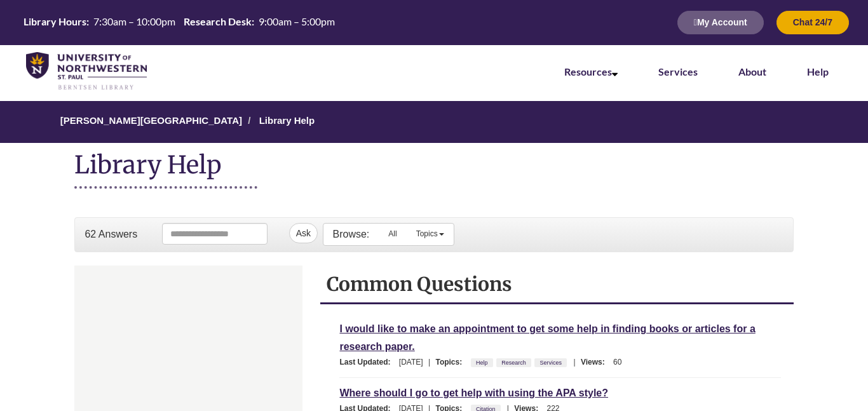 The width and height of the screenshot is (868, 411). I want to click on button: Ask, so click(303, 233).